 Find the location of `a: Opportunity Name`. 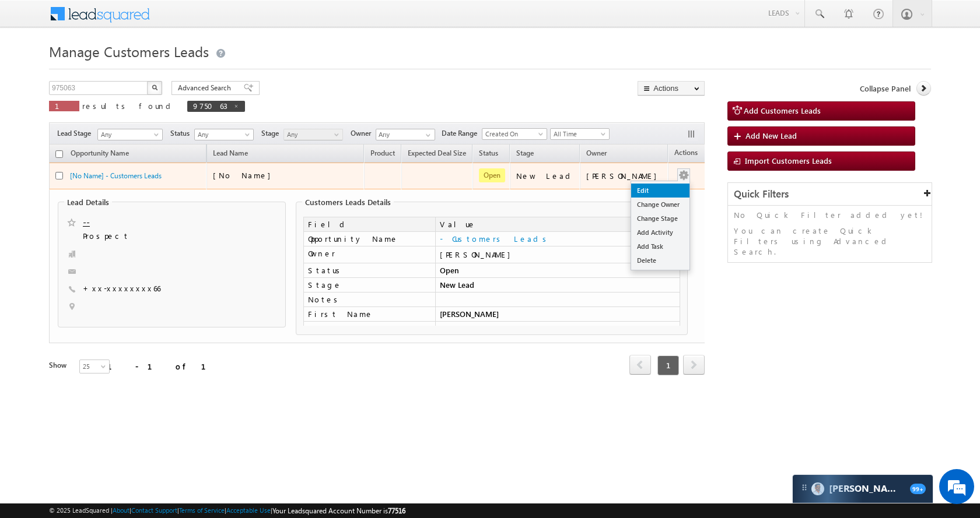

a: Opportunity Name is located at coordinates (100, 155).